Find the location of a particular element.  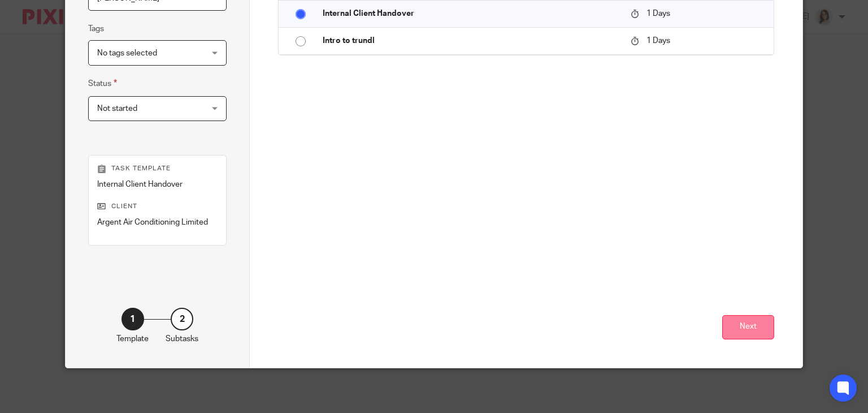

p: Template is located at coordinates (132, 339).